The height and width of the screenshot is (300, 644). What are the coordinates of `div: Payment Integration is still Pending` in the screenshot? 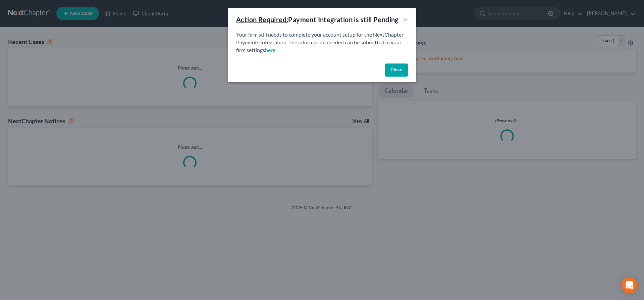 It's located at (317, 19).